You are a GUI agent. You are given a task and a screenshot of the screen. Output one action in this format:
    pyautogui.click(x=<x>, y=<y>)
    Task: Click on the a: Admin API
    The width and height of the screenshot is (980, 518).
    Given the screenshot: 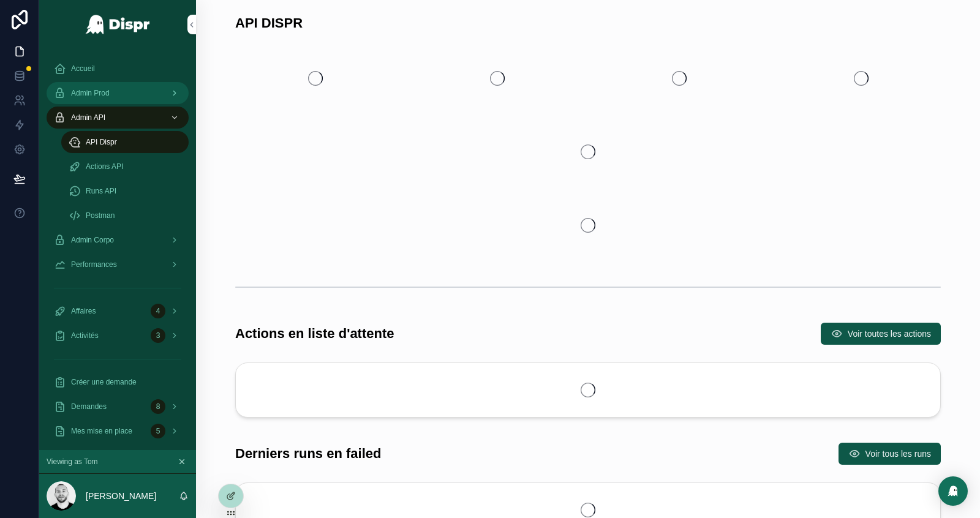 What is the action you would take?
    pyautogui.click(x=118, y=118)
    